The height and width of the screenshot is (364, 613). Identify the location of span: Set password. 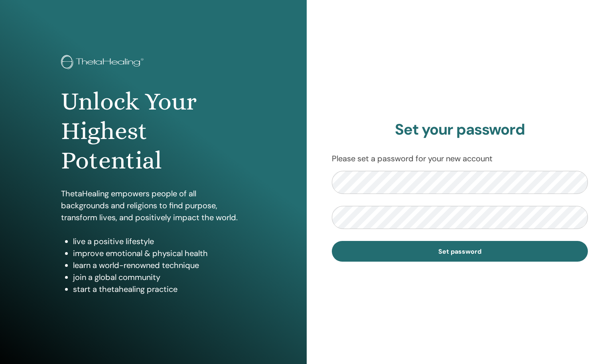
(460, 251).